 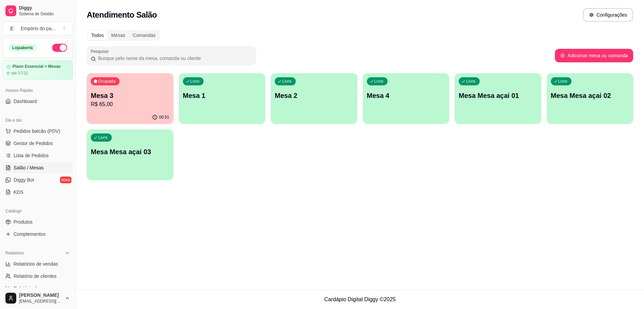 I want to click on button: LivreMesa 1, so click(x=222, y=99).